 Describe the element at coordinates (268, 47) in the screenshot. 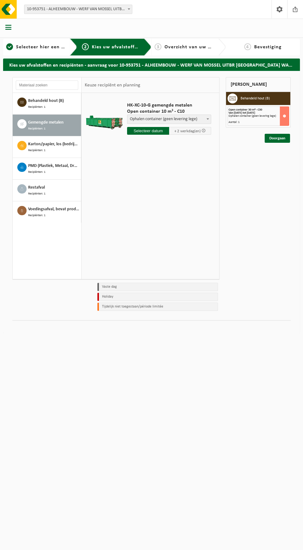

I see `span: Bevestiging` at that location.